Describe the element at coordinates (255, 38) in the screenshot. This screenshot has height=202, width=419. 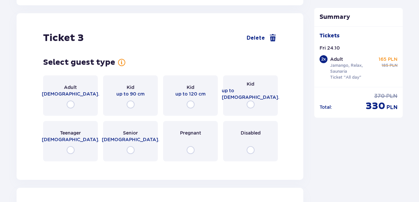
I see `span: Delete` at that location.